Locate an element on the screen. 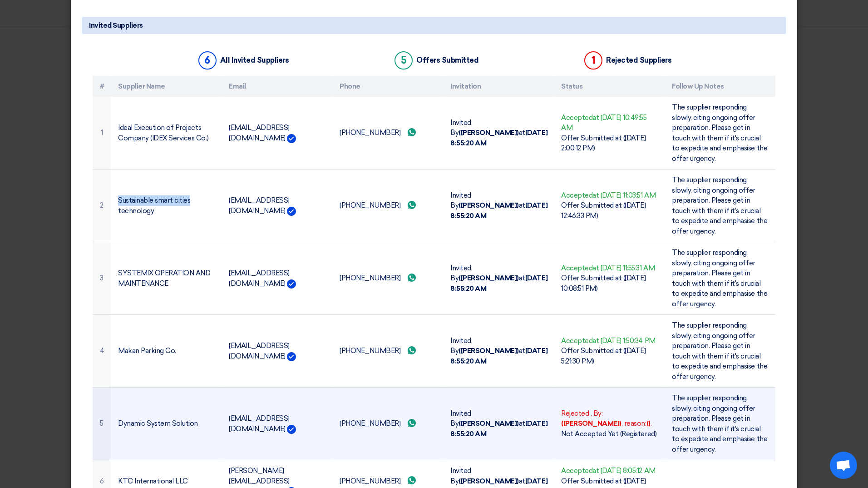 The height and width of the screenshot is (488, 868). div: 6 is located at coordinates (208, 60).